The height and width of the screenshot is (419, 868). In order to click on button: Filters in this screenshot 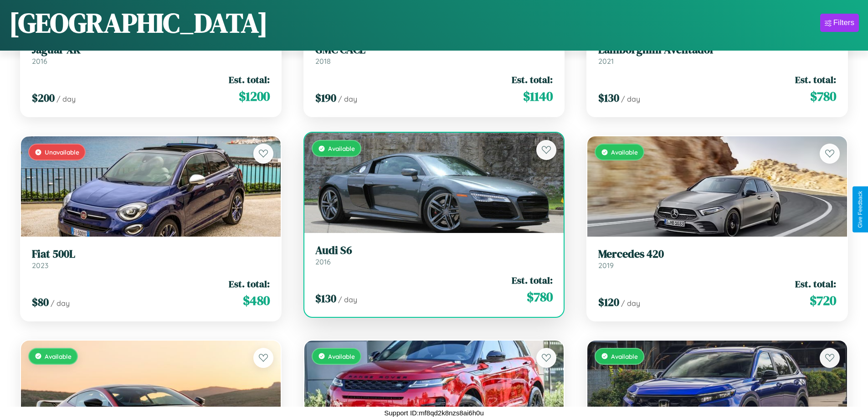, I will do `click(839, 23)`.